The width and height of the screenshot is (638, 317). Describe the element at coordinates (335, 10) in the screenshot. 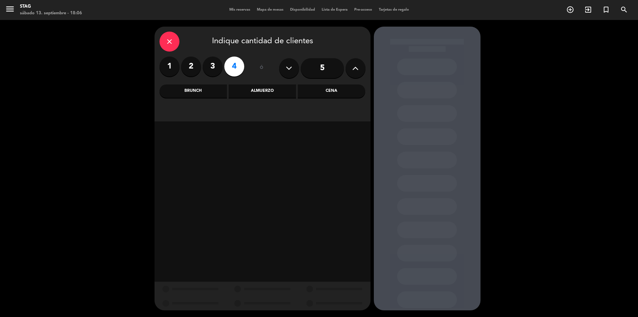

I see `span: Lista de Espera` at that location.